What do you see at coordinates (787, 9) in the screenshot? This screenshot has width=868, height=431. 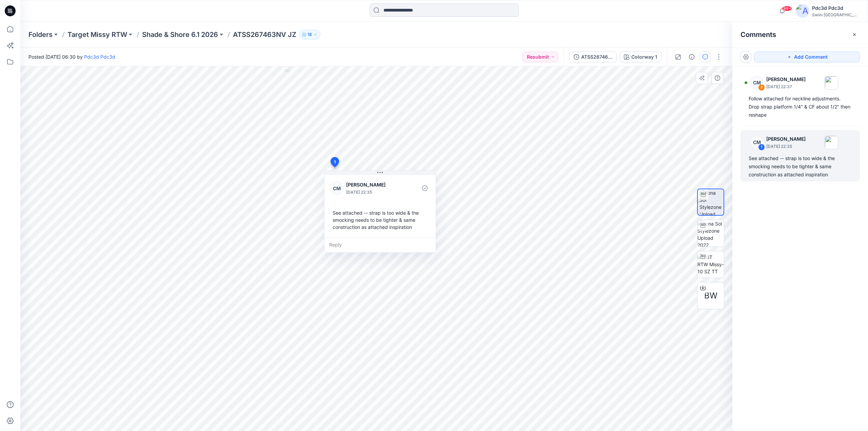 I see `span: 99+` at bounding box center [787, 9].